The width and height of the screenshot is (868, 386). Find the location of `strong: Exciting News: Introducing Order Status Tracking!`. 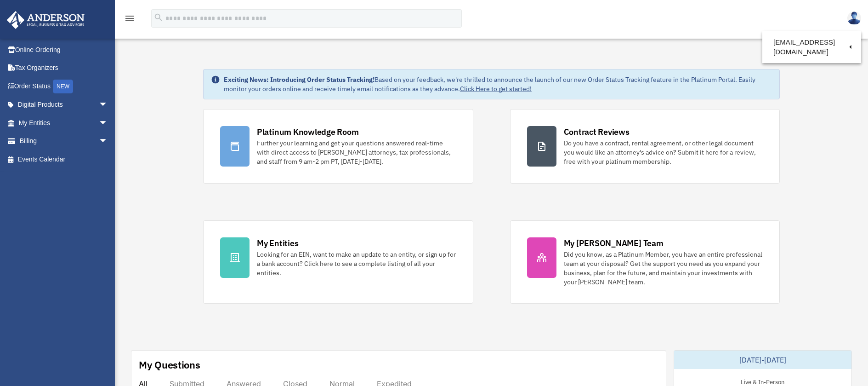

strong: Exciting News: Introducing Order Status Tracking! is located at coordinates (299, 79).